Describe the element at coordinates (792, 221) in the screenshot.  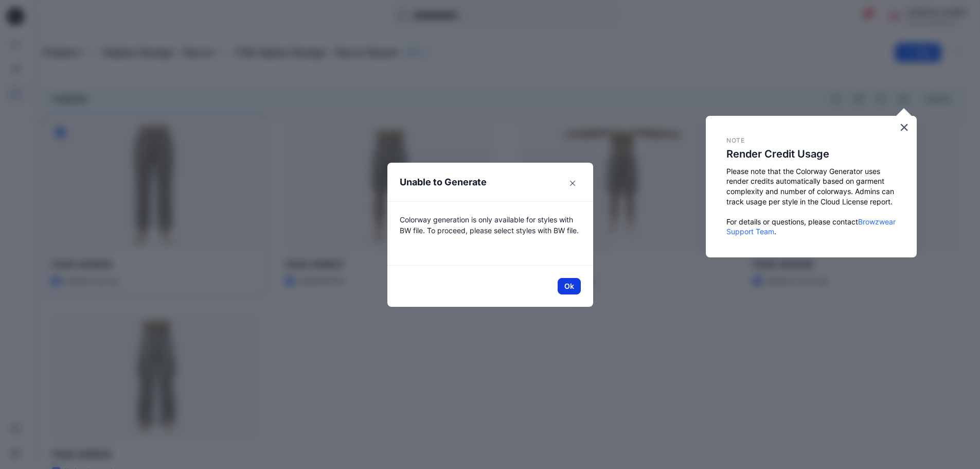
I see `span: For details or questions, please contact` at that location.